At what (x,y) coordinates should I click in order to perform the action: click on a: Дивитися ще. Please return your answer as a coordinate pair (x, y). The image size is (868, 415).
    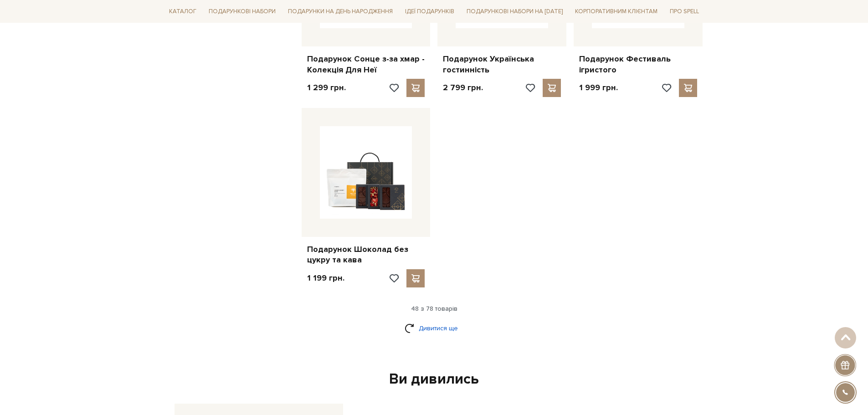
    Looking at the image, I should click on (434, 328).